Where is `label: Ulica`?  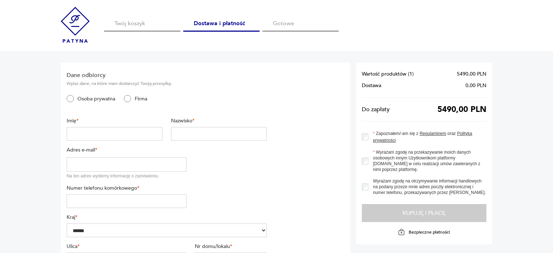 label: Ulica is located at coordinates (126, 246).